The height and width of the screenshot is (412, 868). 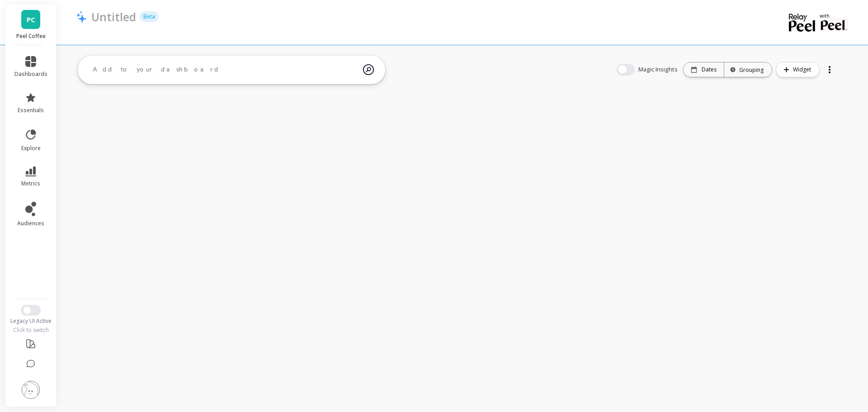 What do you see at coordinates (798, 70) in the screenshot?
I see `button: Widget` at bounding box center [798, 70].